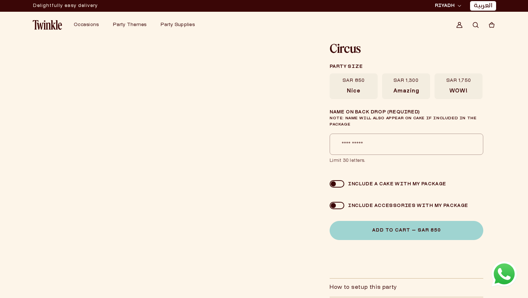  Describe the element at coordinates (445, 6) in the screenshot. I see `span: RIYADH` at that location.